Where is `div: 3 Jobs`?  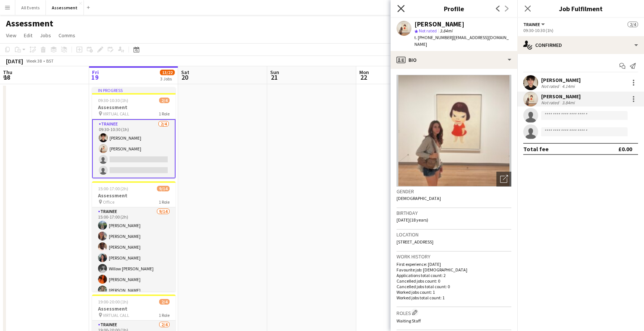 div: 3 Jobs is located at coordinates (167, 79).